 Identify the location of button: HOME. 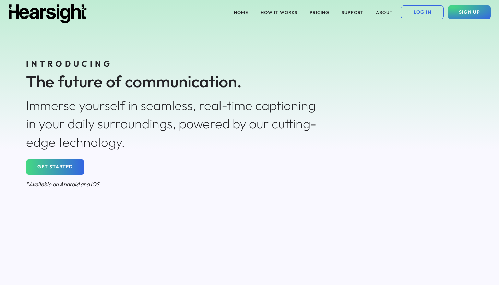
(241, 12).